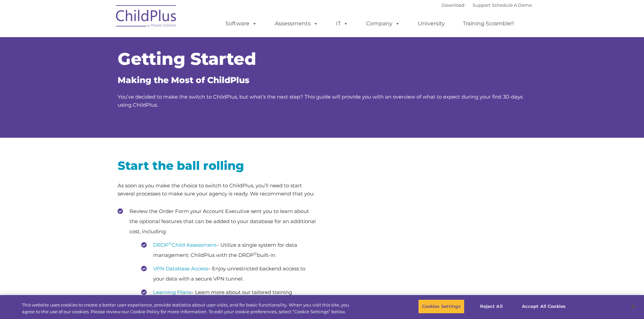 The height and width of the screenshot is (319, 644). I want to click on p: As soon as you make the choice to switch to ChildPlus, you’ll need to start several processes to ..., so click(218, 190).